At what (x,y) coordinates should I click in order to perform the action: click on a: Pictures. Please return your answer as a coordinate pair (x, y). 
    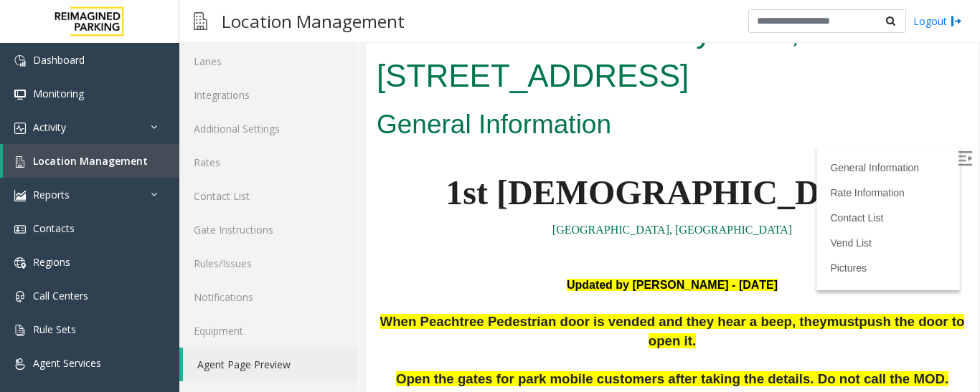
    Looking at the image, I should click on (482, 261).